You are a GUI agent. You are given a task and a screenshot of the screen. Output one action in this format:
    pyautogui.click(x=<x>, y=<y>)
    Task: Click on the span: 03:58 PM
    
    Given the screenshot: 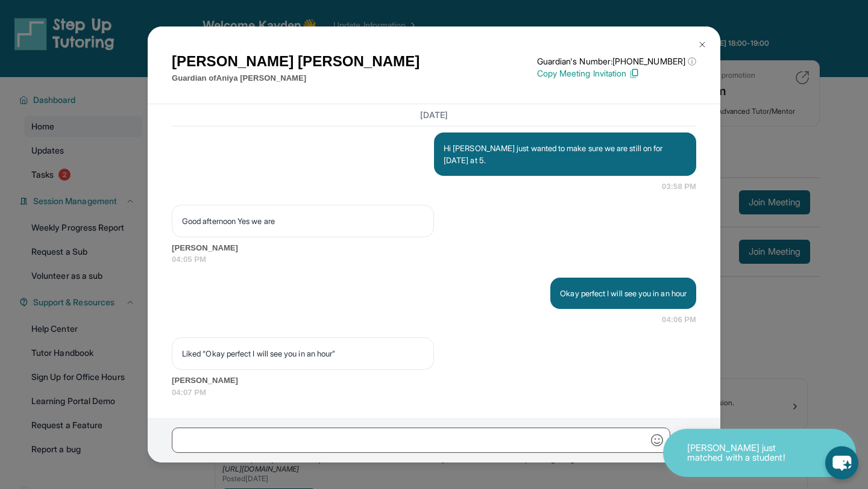 What is the action you would take?
    pyautogui.click(x=679, y=187)
    